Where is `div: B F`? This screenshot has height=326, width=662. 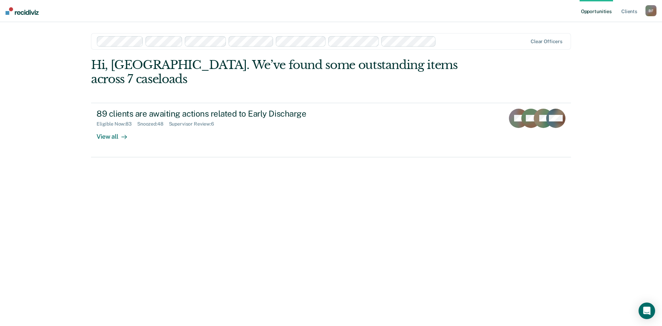 div: B F is located at coordinates (651, 11).